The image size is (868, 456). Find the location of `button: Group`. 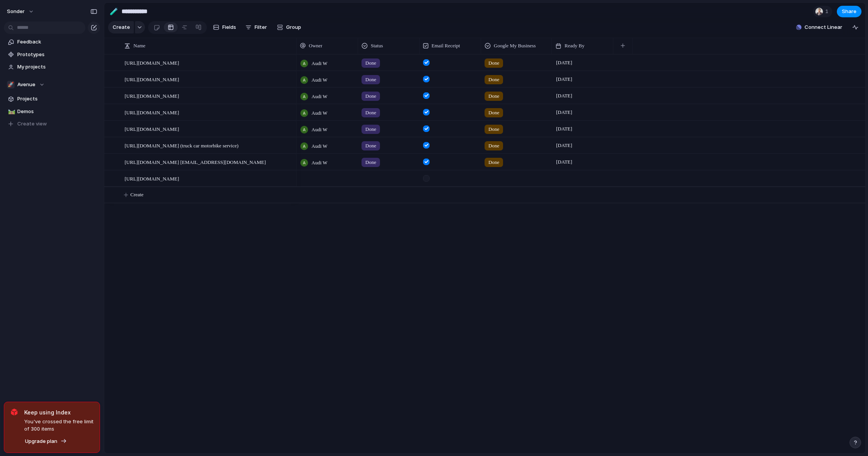

button: Group is located at coordinates (289, 27).